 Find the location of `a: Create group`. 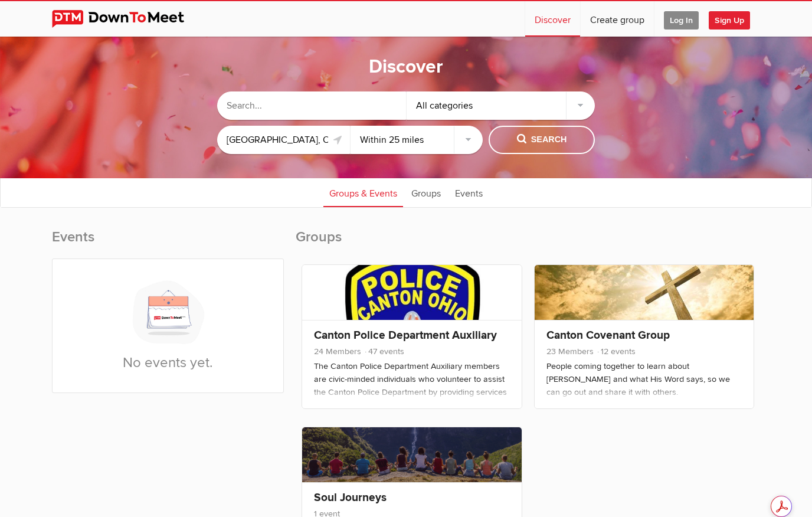

a: Create group is located at coordinates (617, 19).